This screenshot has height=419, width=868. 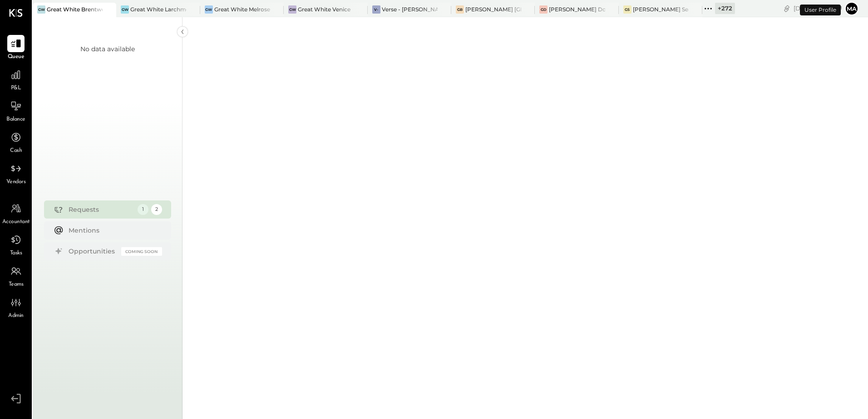 I want to click on a: Balance, so click(x=16, y=111).